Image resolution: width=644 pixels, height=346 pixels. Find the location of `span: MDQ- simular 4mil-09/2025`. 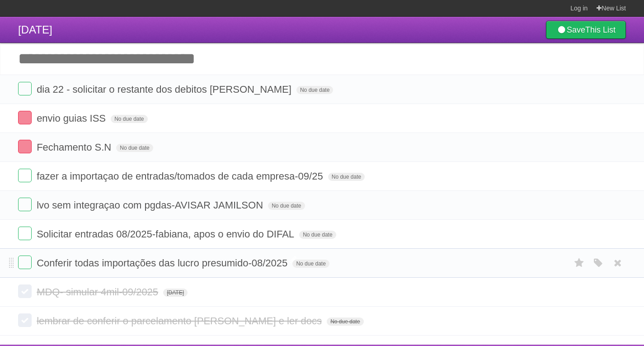

span: MDQ- simular 4mil-09/2025 is located at coordinates (98, 292).